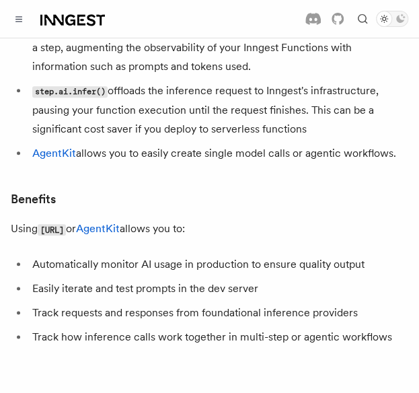 The image size is (419, 393). What do you see at coordinates (19, 19) in the screenshot?
I see `button: Toggle navigation` at bounding box center [19, 19].